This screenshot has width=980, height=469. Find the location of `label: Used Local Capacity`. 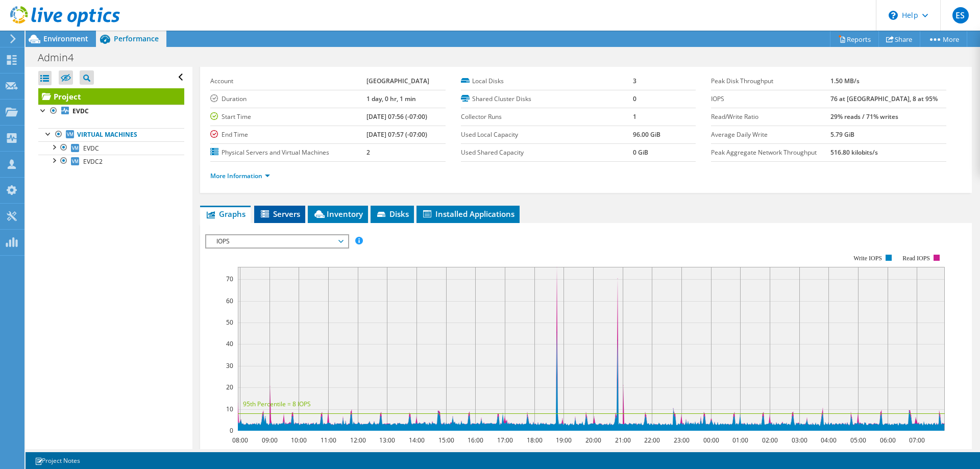

label: Used Local Capacity is located at coordinates (547, 135).